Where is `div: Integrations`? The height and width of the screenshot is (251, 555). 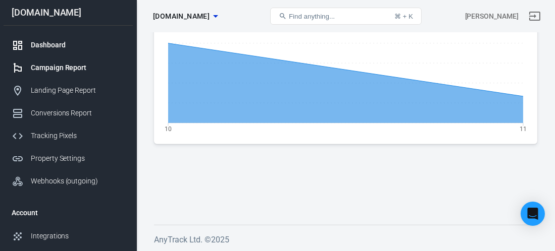 div: Integrations is located at coordinates (78, 236).